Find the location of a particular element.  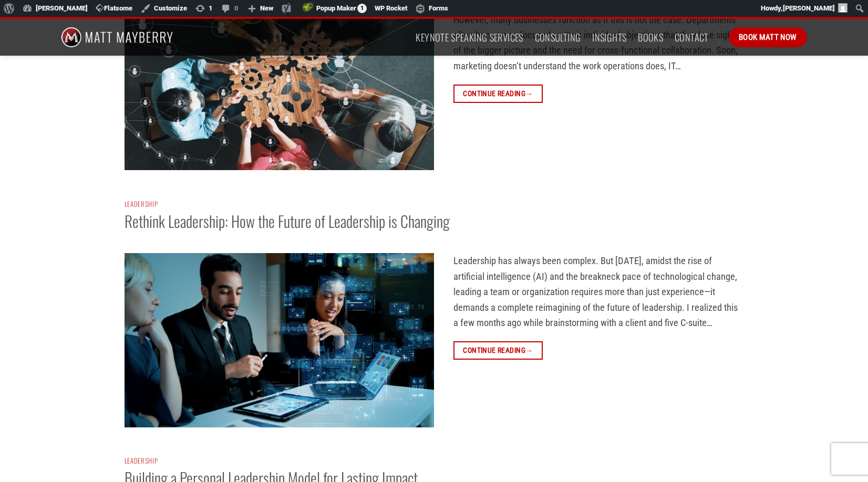

img: Matt Mayberry is located at coordinates (117, 37).